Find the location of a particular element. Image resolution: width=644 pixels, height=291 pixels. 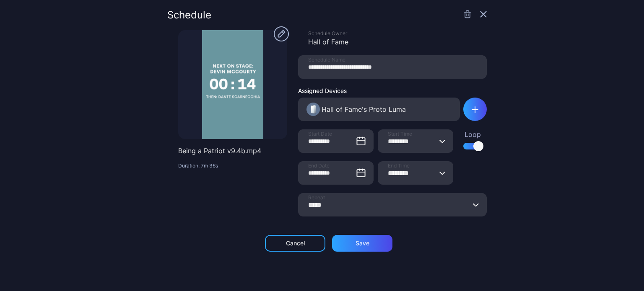

p: Being a Patriot v9.4b.mp4 is located at coordinates (233, 151).